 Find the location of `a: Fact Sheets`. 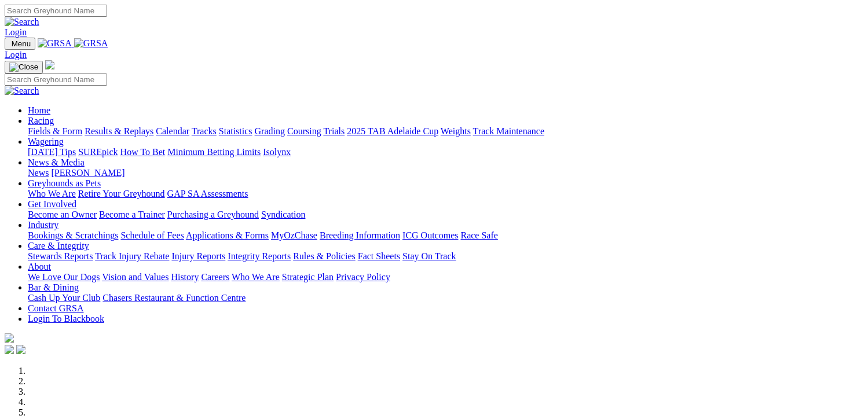

a: Fact Sheets is located at coordinates (378, 256).